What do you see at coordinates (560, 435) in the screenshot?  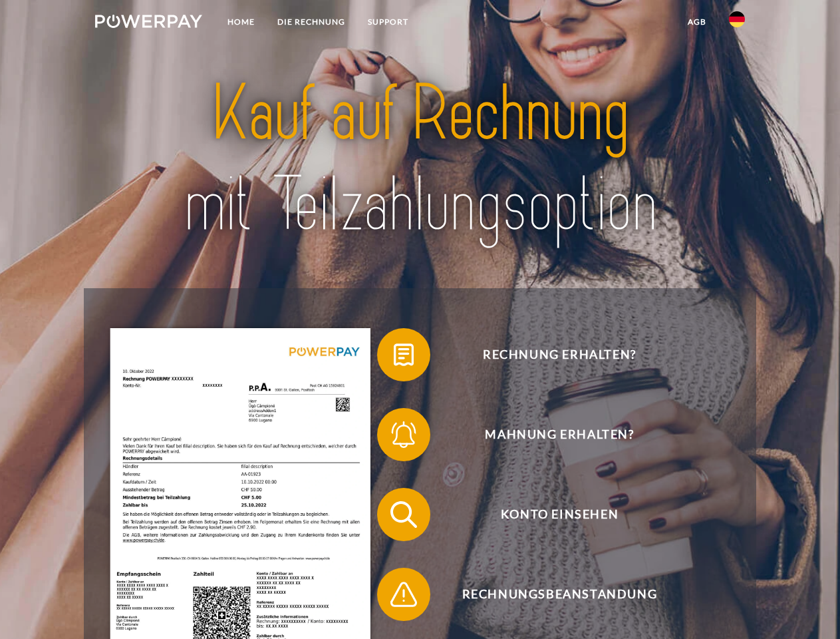 I see `span: Mahnung erhalten?` at bounding box center [560, 435].